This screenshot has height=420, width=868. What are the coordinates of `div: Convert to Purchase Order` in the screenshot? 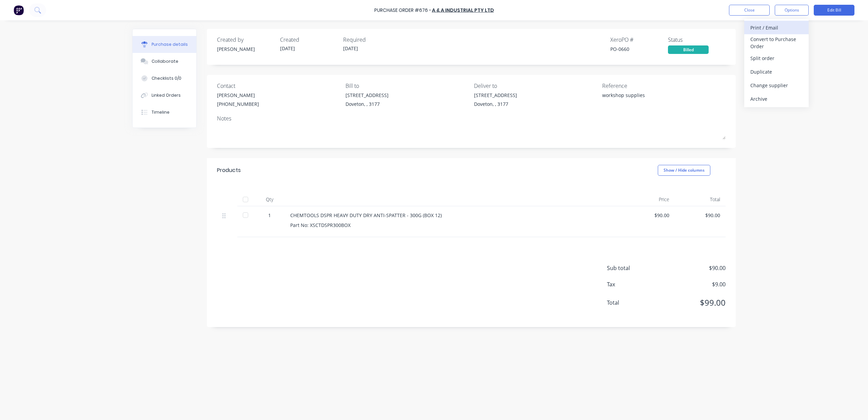 It's located at (776, 43).